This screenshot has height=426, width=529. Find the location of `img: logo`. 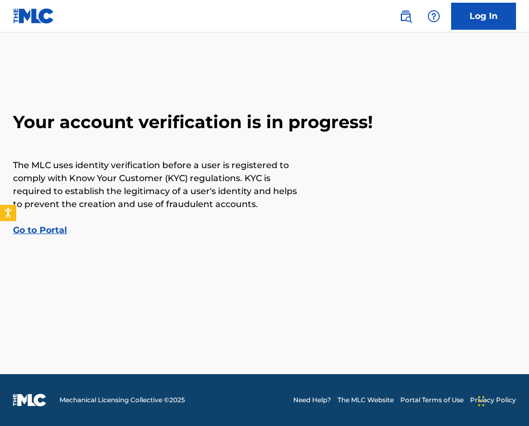

img: logo is located at coordinates (30, 400).